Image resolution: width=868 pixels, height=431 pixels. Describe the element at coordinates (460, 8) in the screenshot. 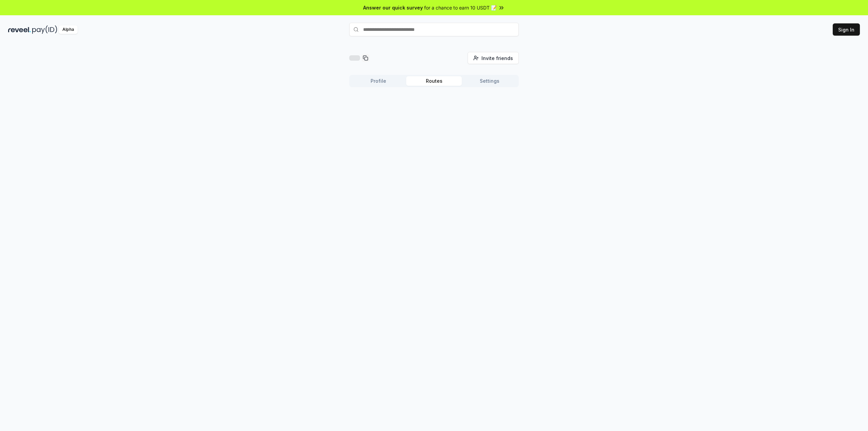

I see `span: for a chance to earn 10 USDT 📝` at that location.